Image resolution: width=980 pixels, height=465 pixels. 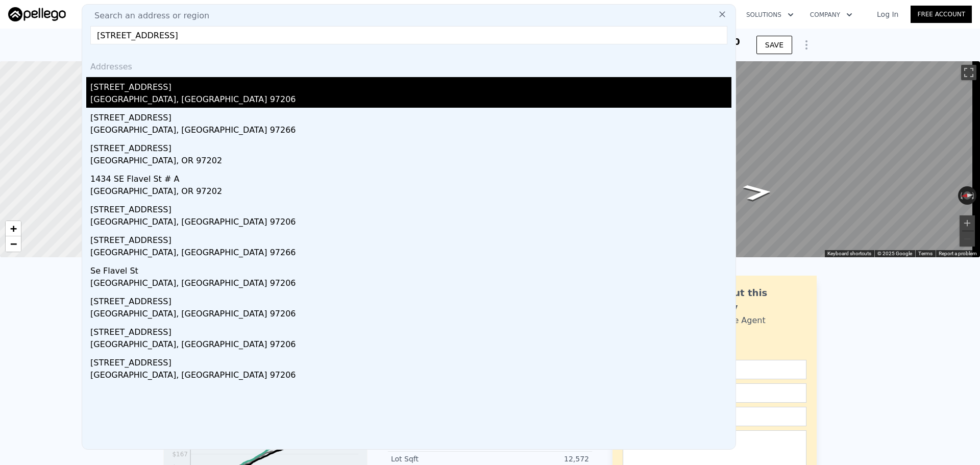 I want to click on a: Log In, so click(x=888, y=14).